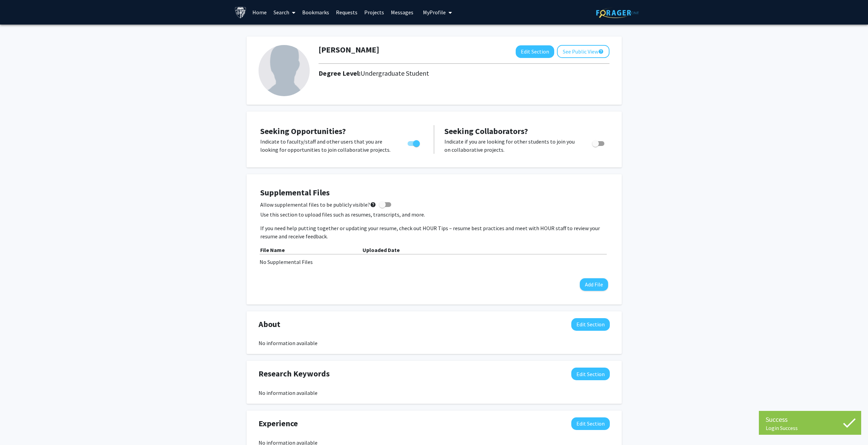  What do you see at coordinates (590, 423) in the screenshot?
I see `button: Edit Experience` at bounding box center [590, 423].